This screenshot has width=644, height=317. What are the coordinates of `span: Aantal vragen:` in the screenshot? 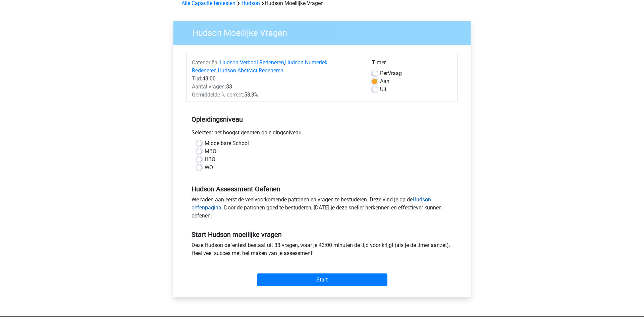 It's located at (209, 86).